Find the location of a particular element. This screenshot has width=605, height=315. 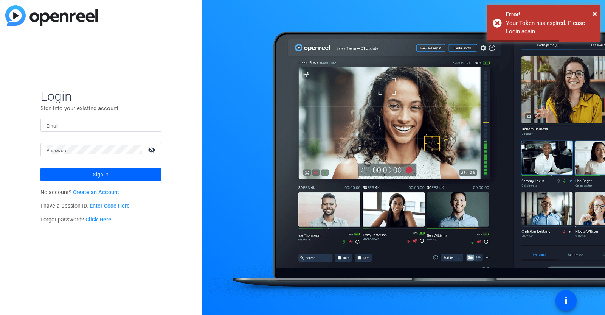

button: Close is located at coordinates (595, 14).